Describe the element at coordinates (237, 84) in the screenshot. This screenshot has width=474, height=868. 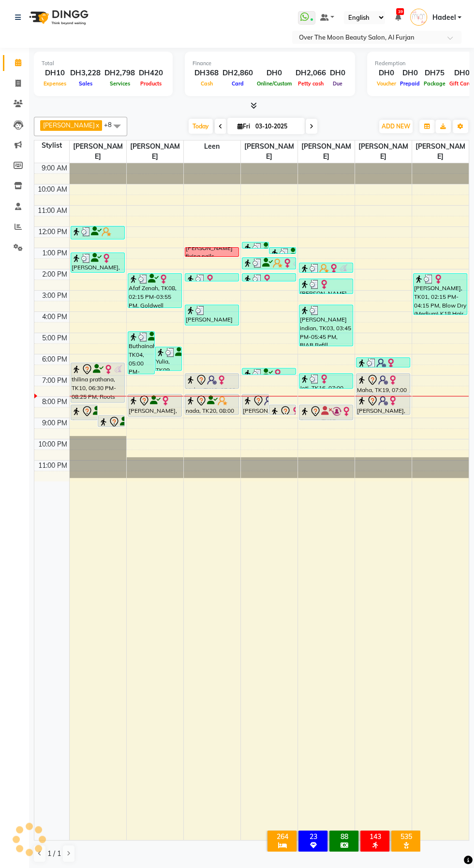
I see `span: Card` at that location.